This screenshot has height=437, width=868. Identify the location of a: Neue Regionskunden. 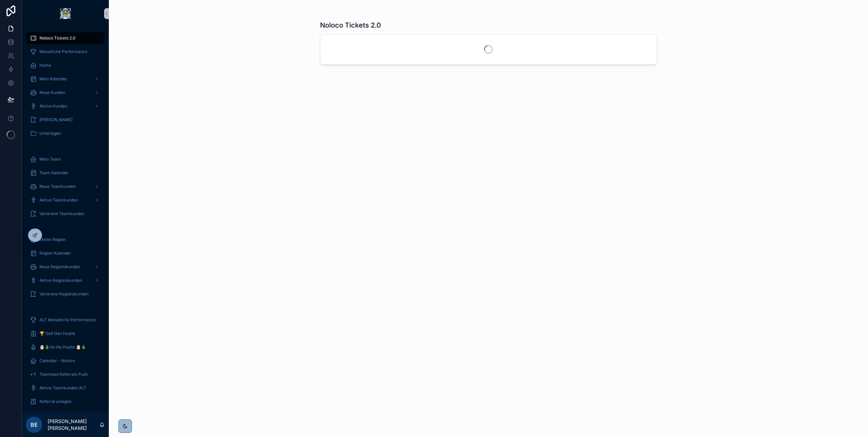
(65, 267).